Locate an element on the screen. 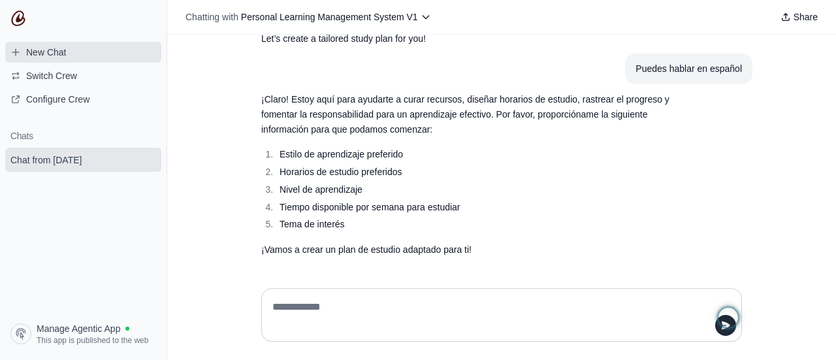 This screenshot has width=836, height=360. li: Tiempo disponible por semana para estudiar is located at coordinates (477, 207).